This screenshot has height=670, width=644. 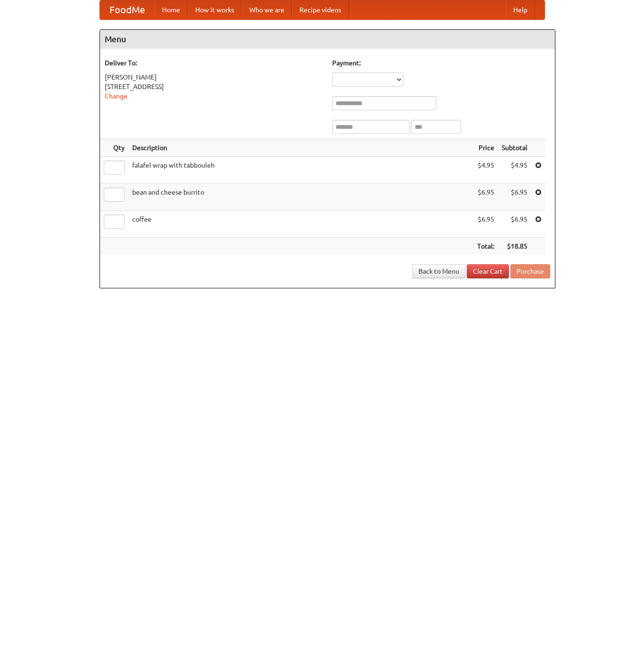 What do you see at coordinates (301, 224) in the screenshot?
I see `td: coffee` at bounding box center [301, 224].